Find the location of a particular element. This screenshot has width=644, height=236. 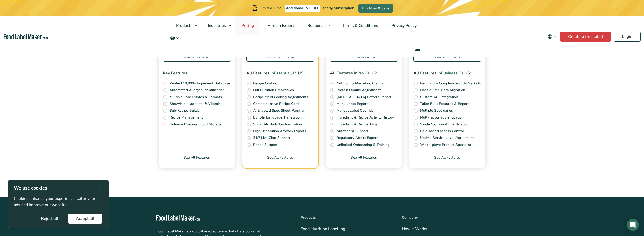

p: Phone Support is located at coordinates (265, 145).